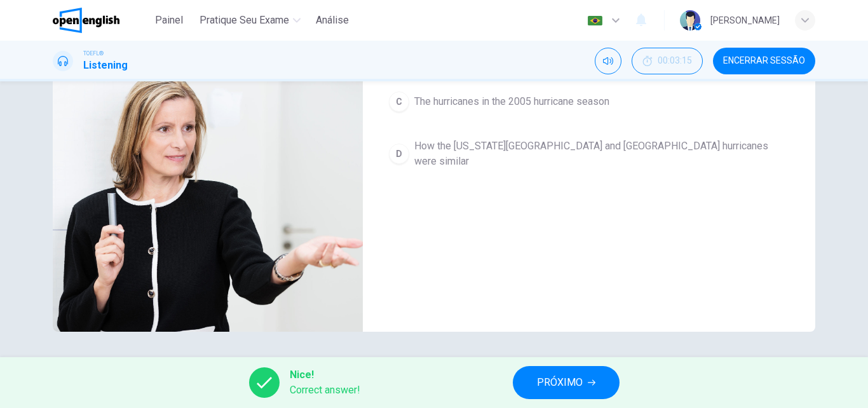 This screenshot has width=868, height=408. Describe the element at coordinates (325, 390) in the screenshot. I see `span: Correct answer!` at that location.